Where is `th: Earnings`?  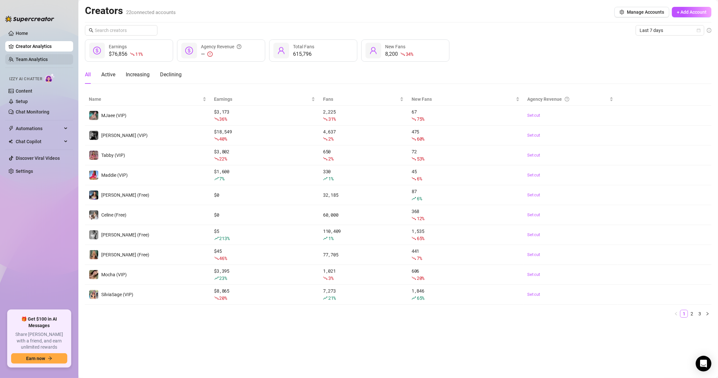 th: Earnings is located at coordinates (265, 99).